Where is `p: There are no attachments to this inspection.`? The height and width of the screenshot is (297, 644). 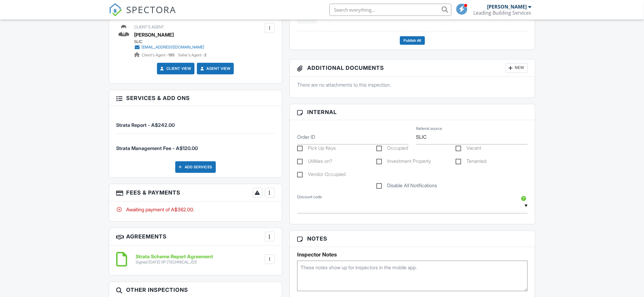 p: There are no attachments to this inspection. is located at coordinates (412, 84).